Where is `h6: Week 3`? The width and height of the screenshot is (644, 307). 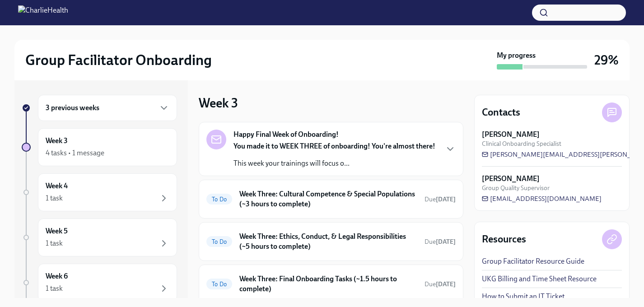 h6: Week 3 is located at coordinates (57, 141).